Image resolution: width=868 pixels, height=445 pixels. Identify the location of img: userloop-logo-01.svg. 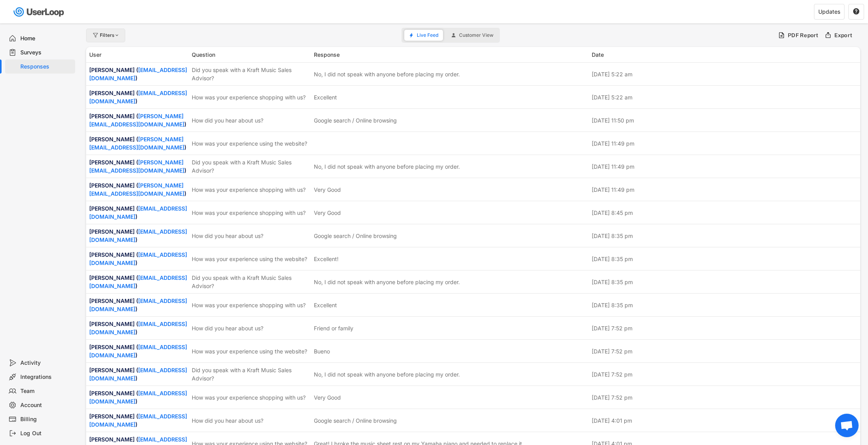
(39, 12).